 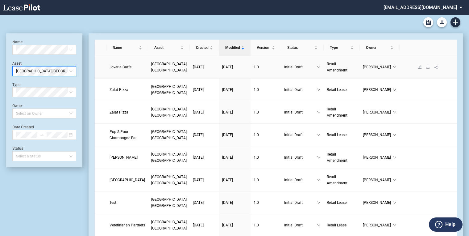 What do you see at coordinates (23, 127) in the screenshot?
I see `label: Date Created` at bounding box center [23, 127].